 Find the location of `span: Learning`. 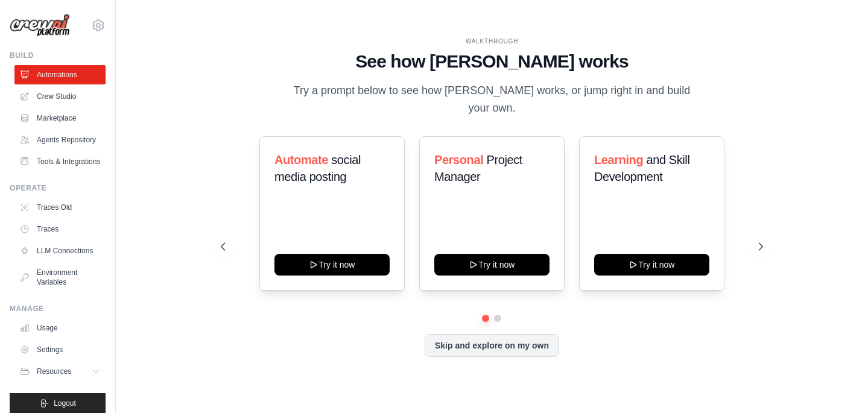

span: Learning is located at coordinates (618, 160).